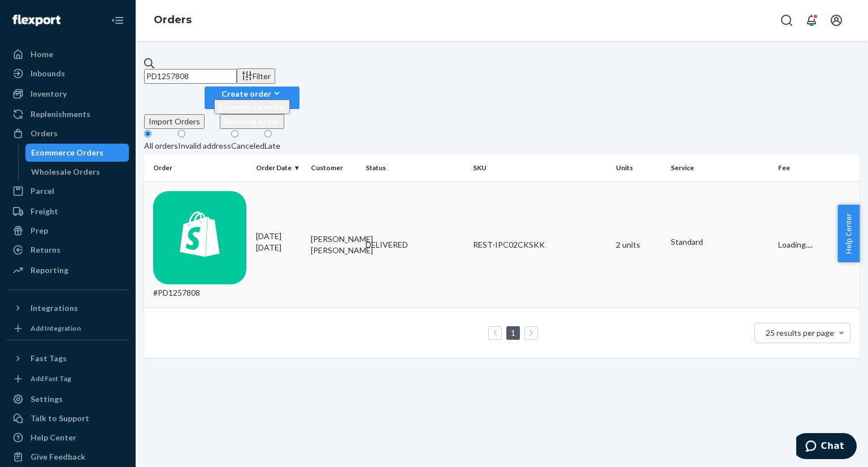  Describe the element at coordinates (67, 250) in the screenshot. I see `a: Returns` at that location.